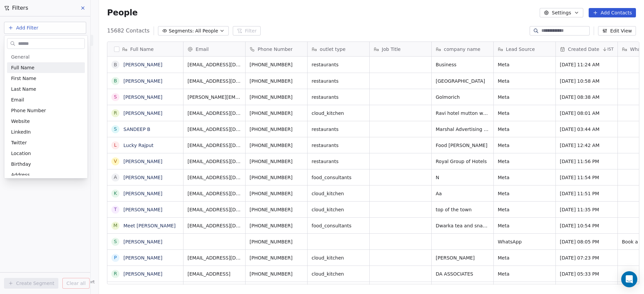 The width and height of the screenshot is (644, 294). What do you see at coordinates (21, 132) in the screenshot?
I see `span: LinkedIn` at bounding box center [21, 132].